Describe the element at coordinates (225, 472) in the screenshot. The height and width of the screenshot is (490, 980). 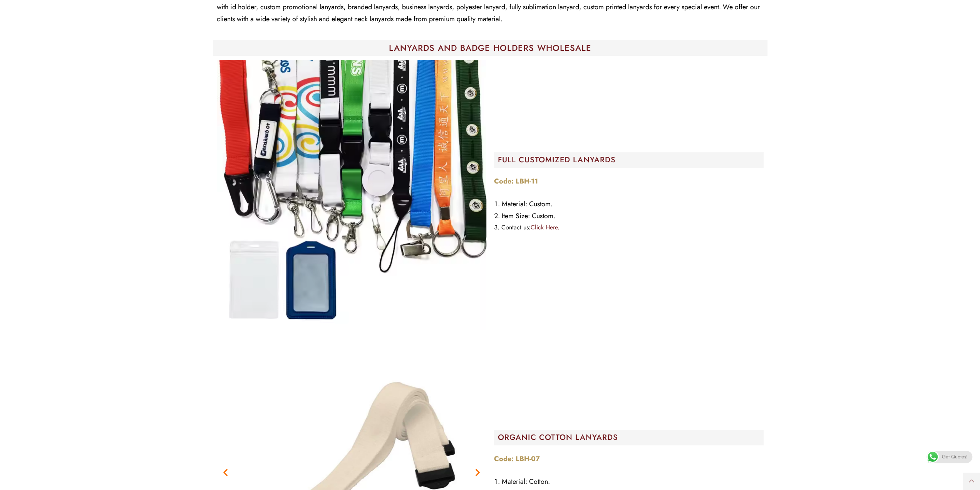
I see `div: Previous slide` at that location.